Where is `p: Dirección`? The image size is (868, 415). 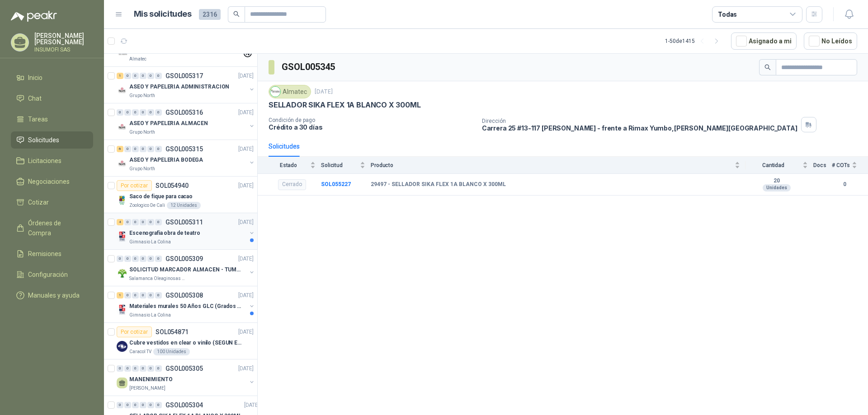 p: Dirección is located at coordinates (640, 121).